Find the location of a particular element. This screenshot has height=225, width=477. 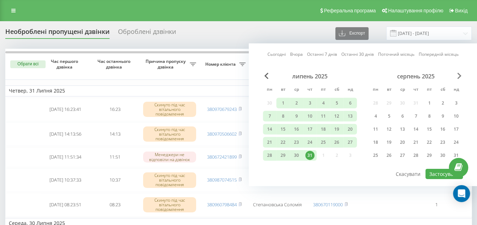

a: Останні 30 днів is located at coordinates (357, 54).